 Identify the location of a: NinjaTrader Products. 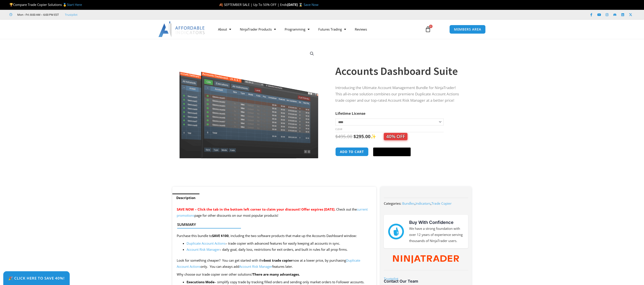
(258, 29).